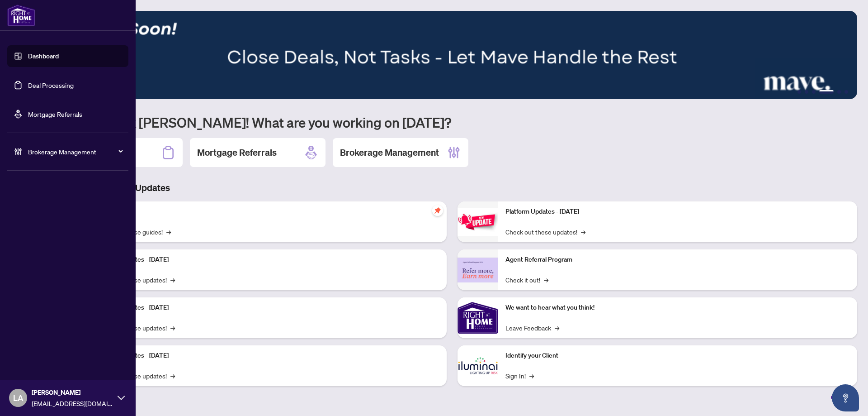 The height and width of the screenshot is (416, 868). I want to click on a: Sign In!→, so click(520, 376).